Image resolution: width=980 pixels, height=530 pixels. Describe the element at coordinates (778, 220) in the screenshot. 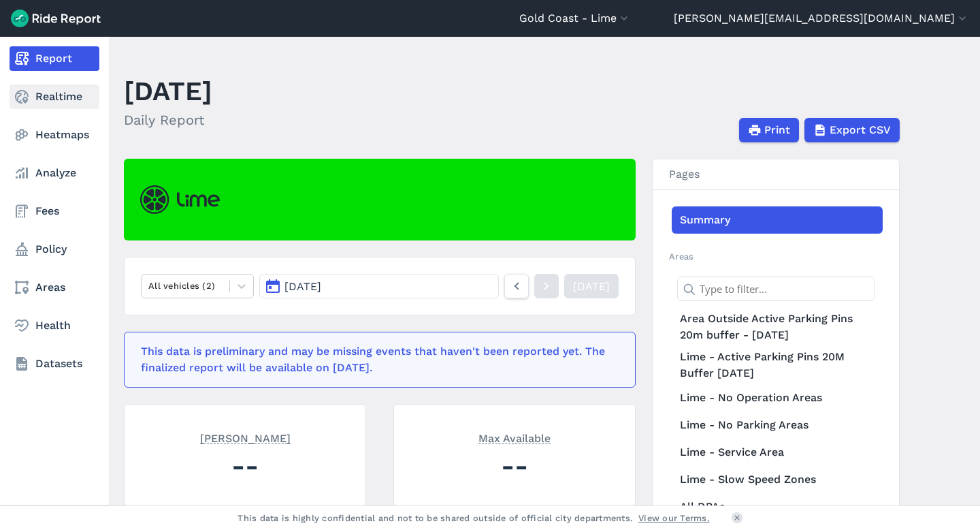

I see `a: Summary` at that location.